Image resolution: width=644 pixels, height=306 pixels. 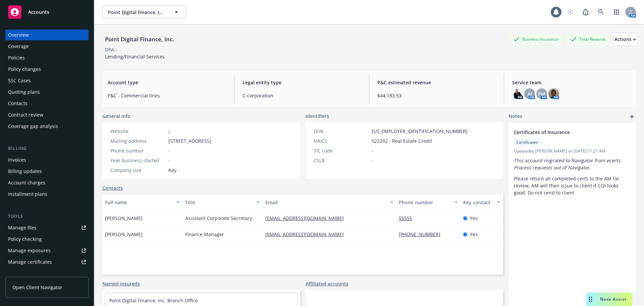 What do you see at coordinates (18, 103) in the screenshot?
I see `div: Contacts` at bounding box center [18, 103].